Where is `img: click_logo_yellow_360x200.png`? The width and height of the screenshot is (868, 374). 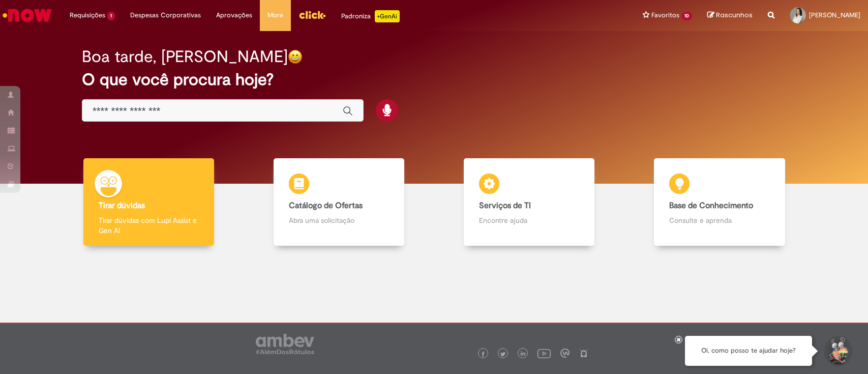 img: click_logo_yellow_360x200.png is located at coordinates (312, 15).